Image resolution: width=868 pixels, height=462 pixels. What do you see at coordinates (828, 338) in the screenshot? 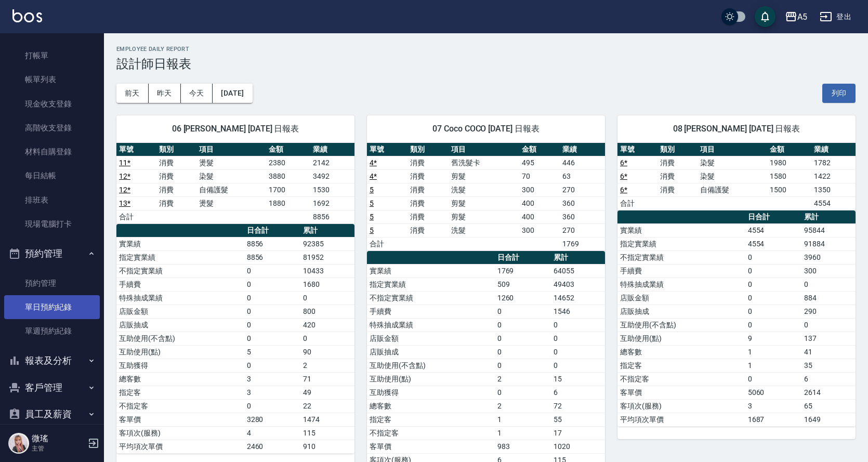
I see `td: 137` at bounding box center [828, 338].